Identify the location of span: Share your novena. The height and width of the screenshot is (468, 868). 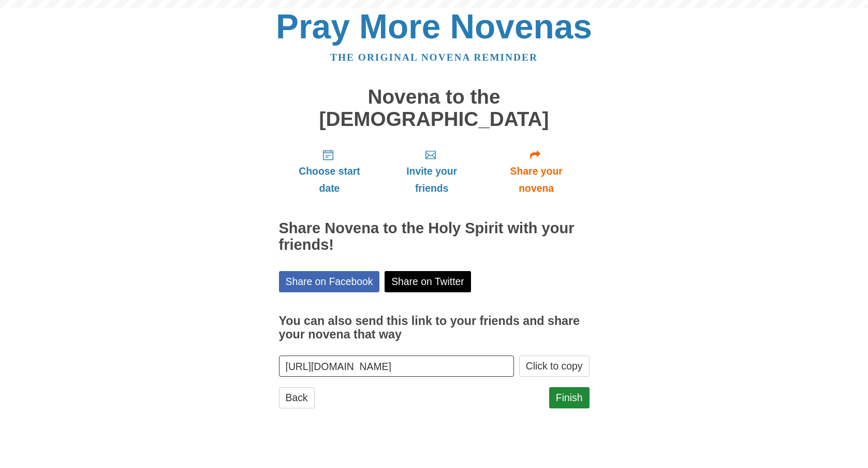
(536, 180).